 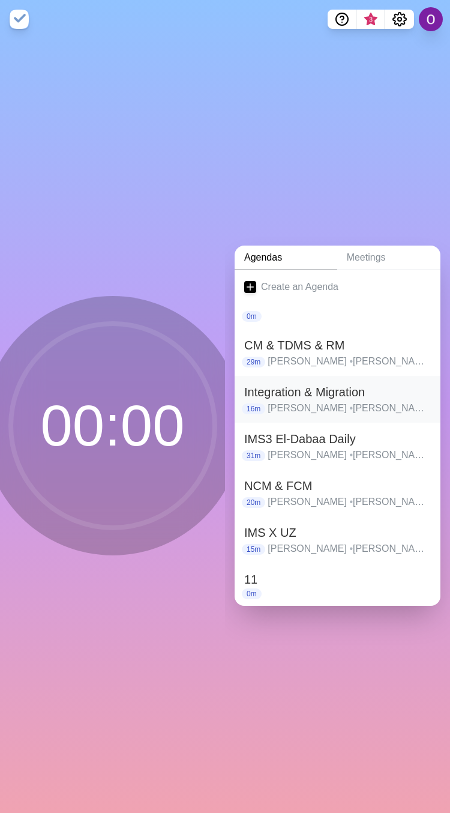 What do you see at coordinates (338, 486) in the screenshot?
I see `h2: NCM & FCM` at bounding box center [338, 486].